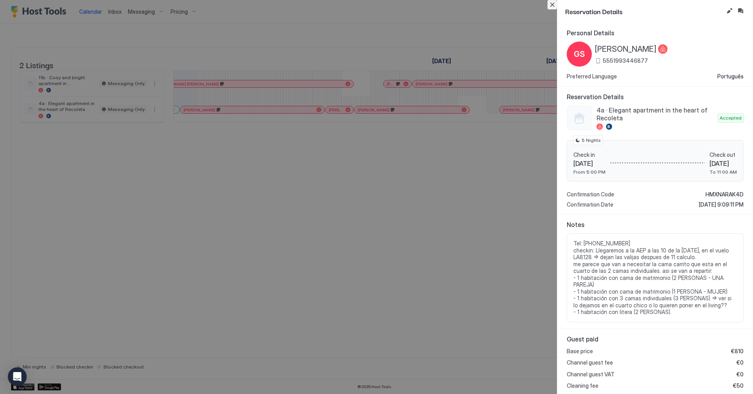 The width and height of the screenshot is (753, 394). I want to click on span: From 5:00 PM, so click(590, 172).